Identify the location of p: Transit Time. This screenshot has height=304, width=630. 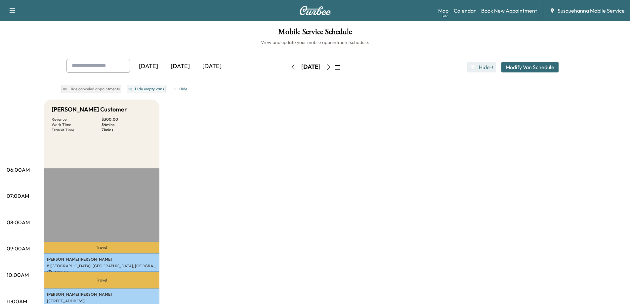
(76, 130).